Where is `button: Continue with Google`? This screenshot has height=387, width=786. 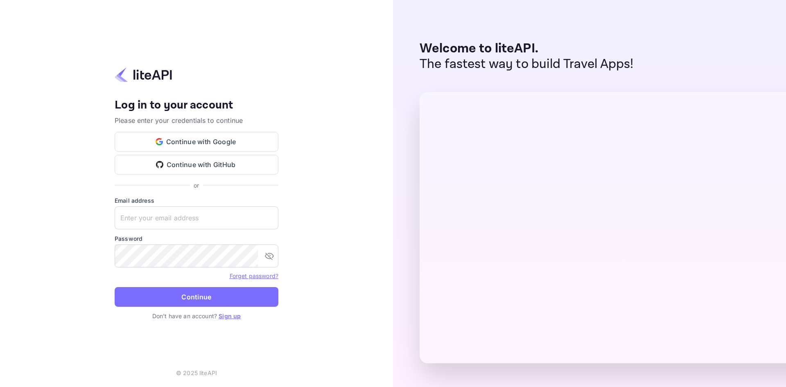 button: Continue with Google is located at coordinates (196, 142).